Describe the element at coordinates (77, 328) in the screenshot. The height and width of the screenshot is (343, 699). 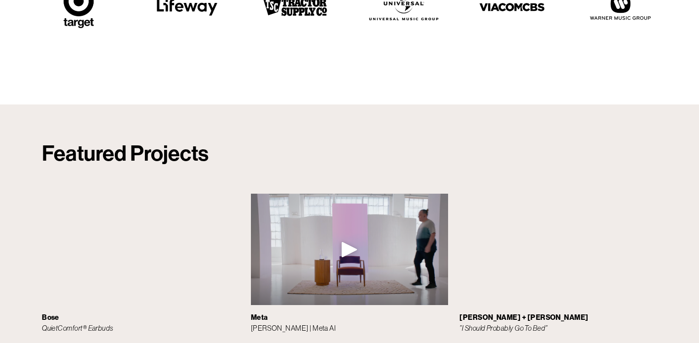
I see `em: QuietComfort® Earbuds` at that location.